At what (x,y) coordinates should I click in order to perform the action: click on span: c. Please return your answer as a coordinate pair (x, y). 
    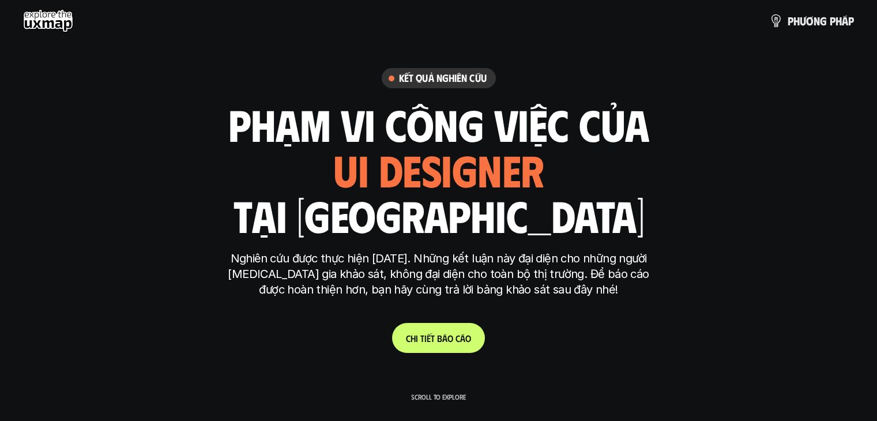
    Looking at the image, I should click on (458, 338).